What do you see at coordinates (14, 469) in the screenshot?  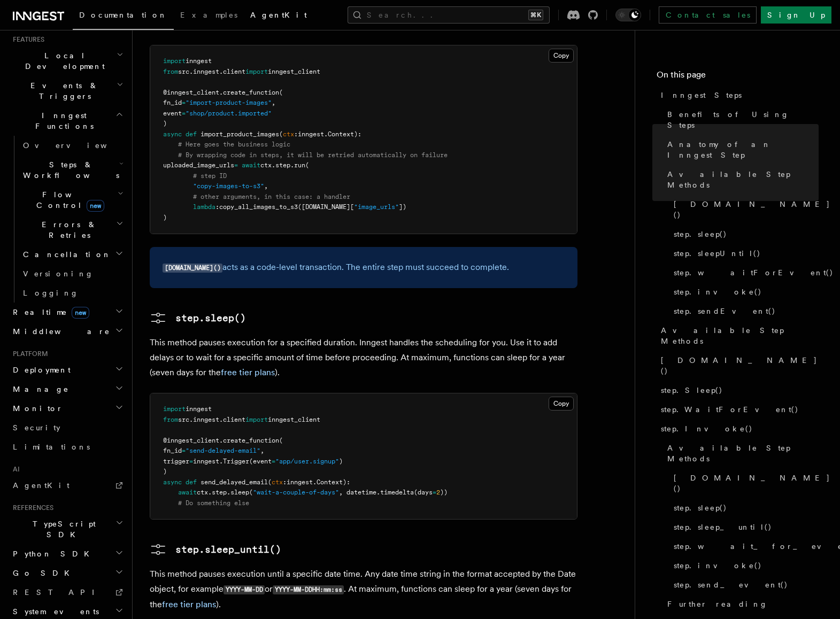 I see `span: AI` at bounding box center [14, 469].